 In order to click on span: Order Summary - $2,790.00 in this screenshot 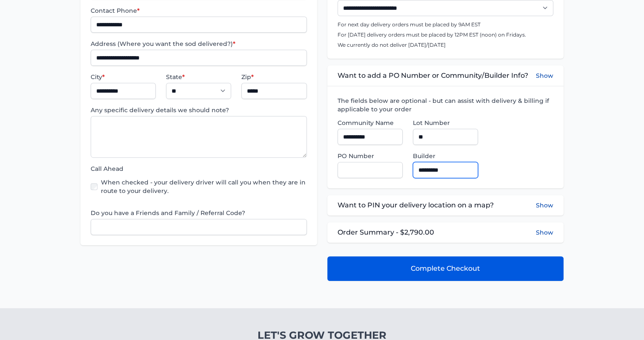, I will do `click(385, 233)`.